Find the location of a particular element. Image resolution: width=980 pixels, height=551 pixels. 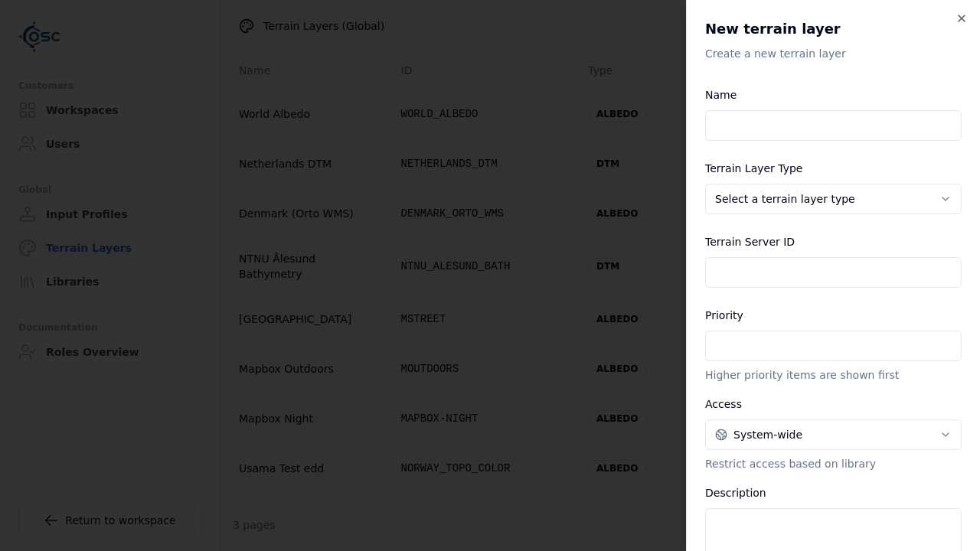

label: Terrain Server ID is located at coordinates (749, 242).